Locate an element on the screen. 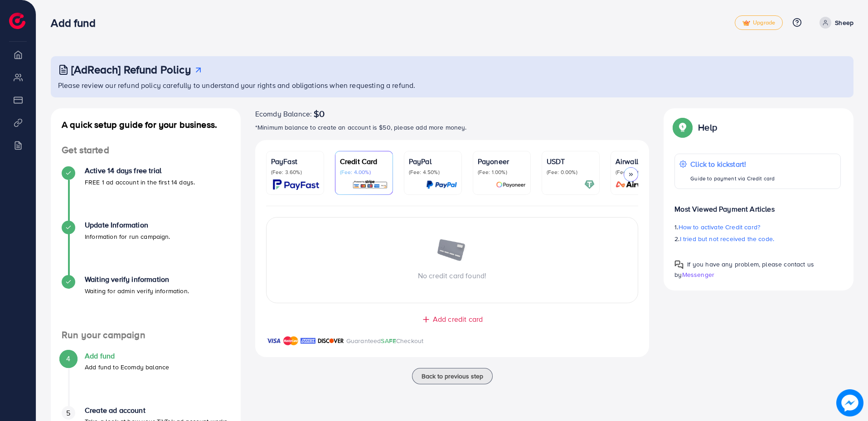 This screenshot has height=421, width=868. li: Add fund is located at coordinates (146, 379).